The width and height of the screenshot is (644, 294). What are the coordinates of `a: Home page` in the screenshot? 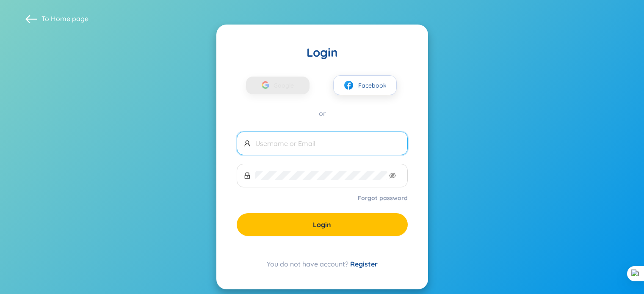 It's located at (69, 18).